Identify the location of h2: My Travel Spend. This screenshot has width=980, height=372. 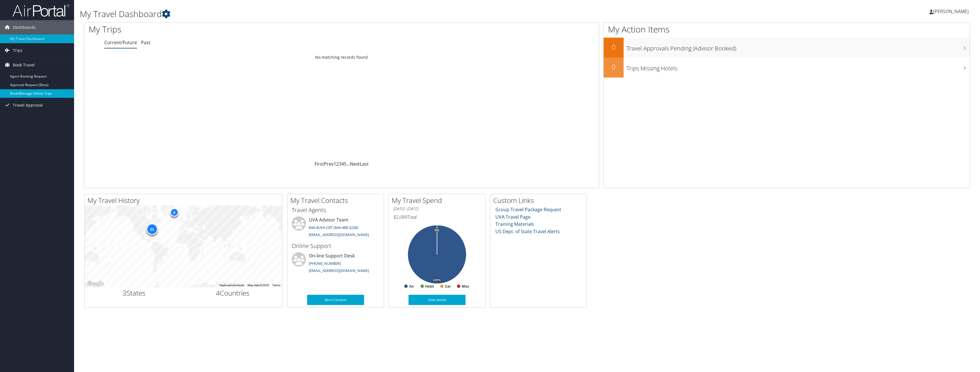
(438, 200).